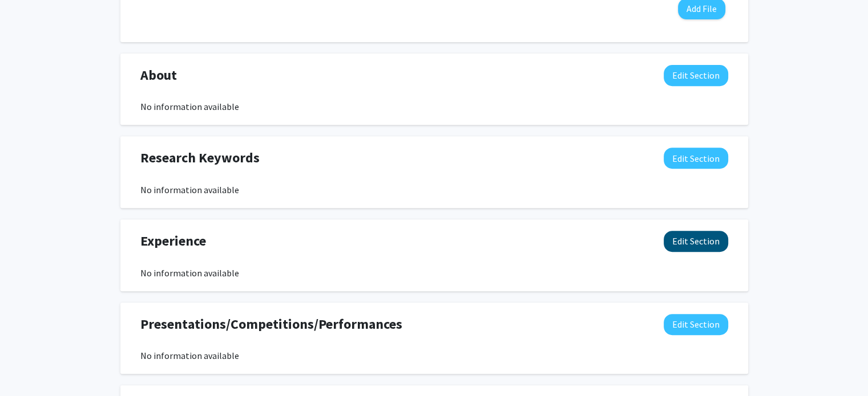 This screenshot has width=868, height=396. Describe the element at coordinates (696, 324) in the screenshot. I see `button: Edit Presentations/Competitions/Performances` at that location.